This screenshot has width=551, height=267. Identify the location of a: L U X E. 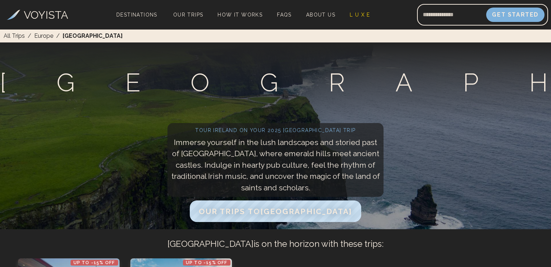
(360, 15).